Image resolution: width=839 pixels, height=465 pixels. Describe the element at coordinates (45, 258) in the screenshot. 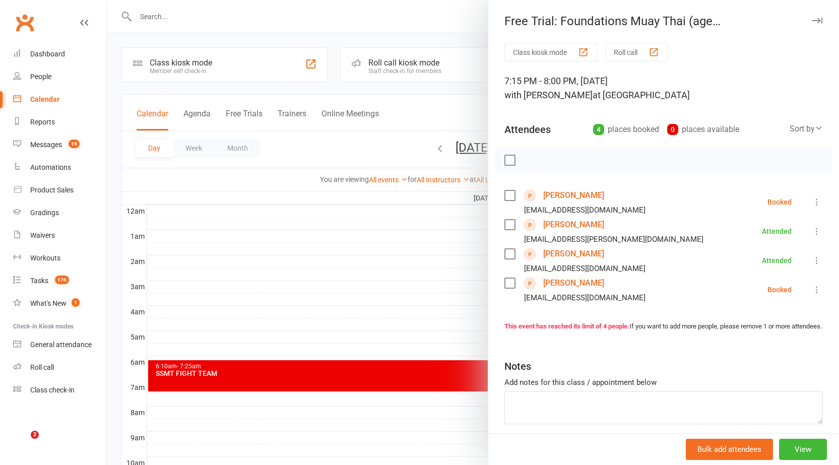

I see `div: Workouts` at that location.